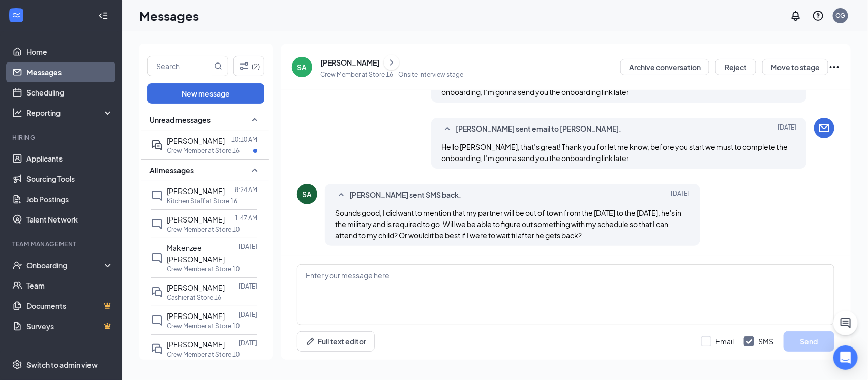 The height and width of the screenshot is (380, 868). I want to click on svg: Ellipses, so click(834, 67).